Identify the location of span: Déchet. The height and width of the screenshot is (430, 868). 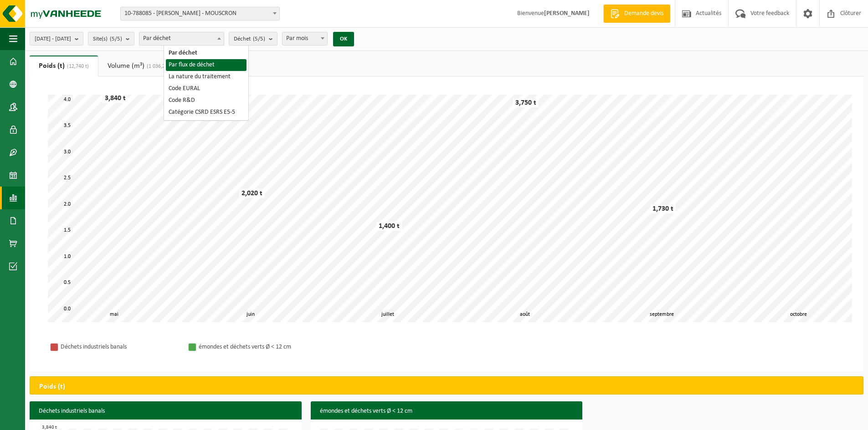
(249, 39).